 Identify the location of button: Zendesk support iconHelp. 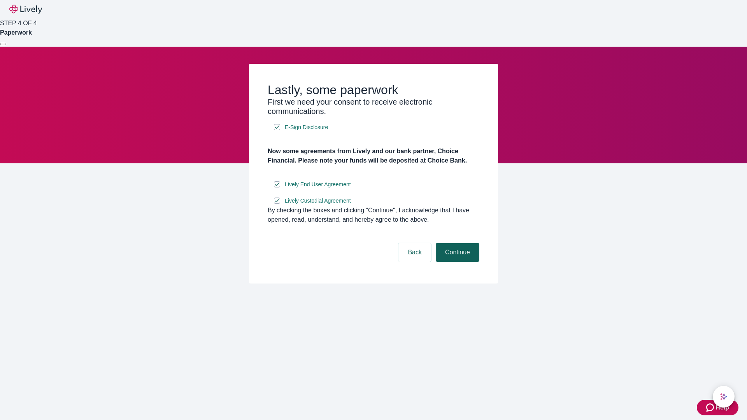
(717, 408).